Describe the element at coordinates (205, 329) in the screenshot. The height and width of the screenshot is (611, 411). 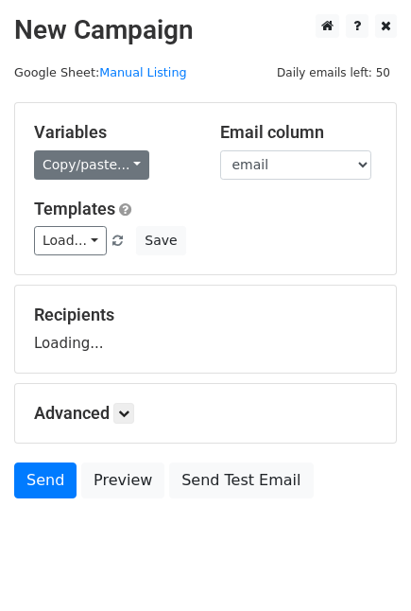
I see `div: Loading...` at that location.